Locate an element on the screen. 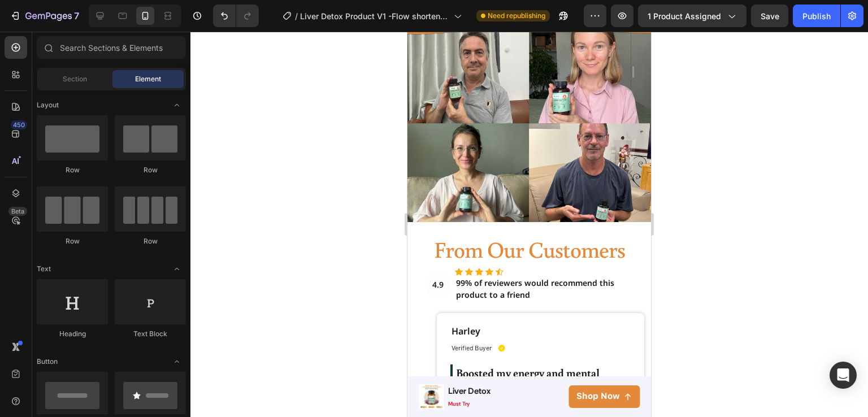 The height and width of the screenshot is (417, 868). h2: From Our Customers is located at coordinates (122, 218).